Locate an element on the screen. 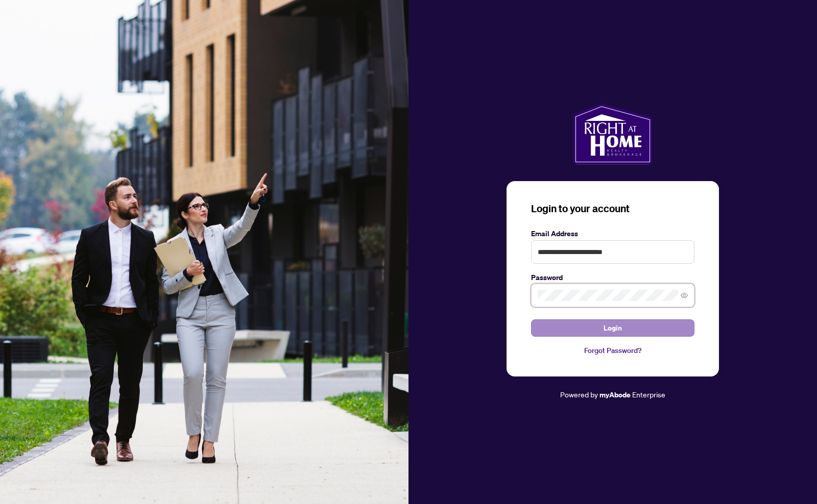 The width and height of the screenshot is (817, 504). span: Enterprise is located at coordinates (648, 394).